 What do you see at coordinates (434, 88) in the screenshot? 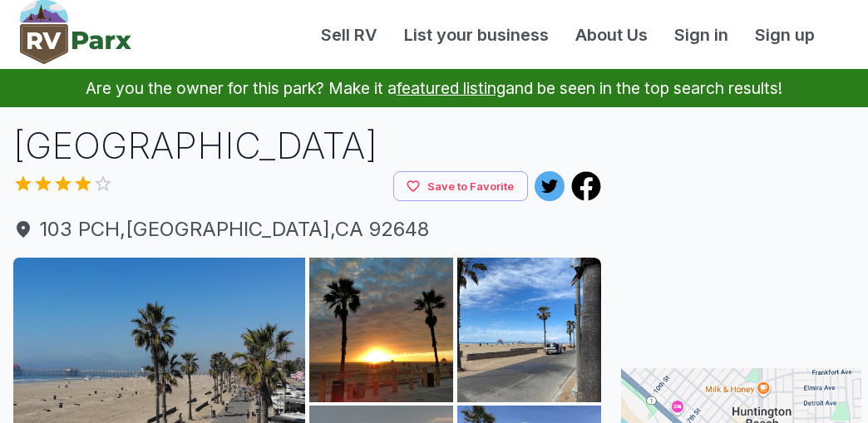
I see `p: Are you the owner for this park? Make it a and be seen in the top search results!` at bounding box center [434, 88].